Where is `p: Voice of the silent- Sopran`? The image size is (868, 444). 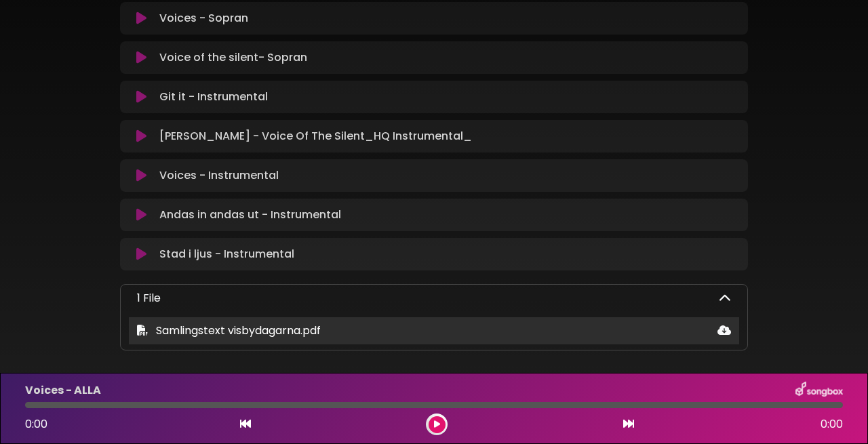 p: Voice of the silent- Sopran is located at coordinates (234, 58).